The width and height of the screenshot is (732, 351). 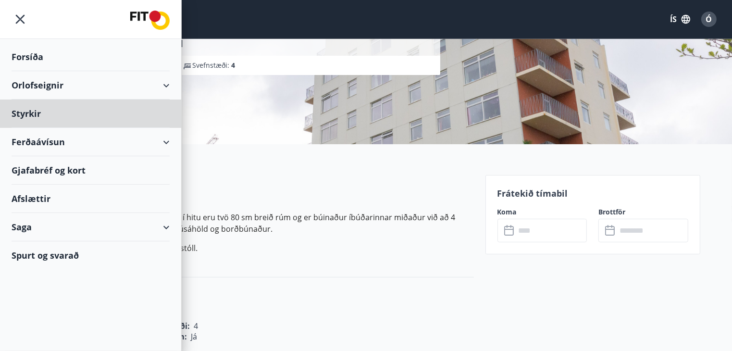 What do you see at coordinates (709, 19) in the screenshot?
I see `button: Ó` at bounding box center [709, 19].